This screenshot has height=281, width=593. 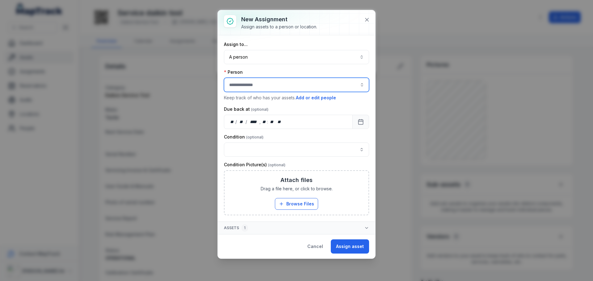 What do you see at coordinates (296, 189) in the screenshot?
I see `span: Drag a file here, or click to browse.` at bounding box center [296, 189].